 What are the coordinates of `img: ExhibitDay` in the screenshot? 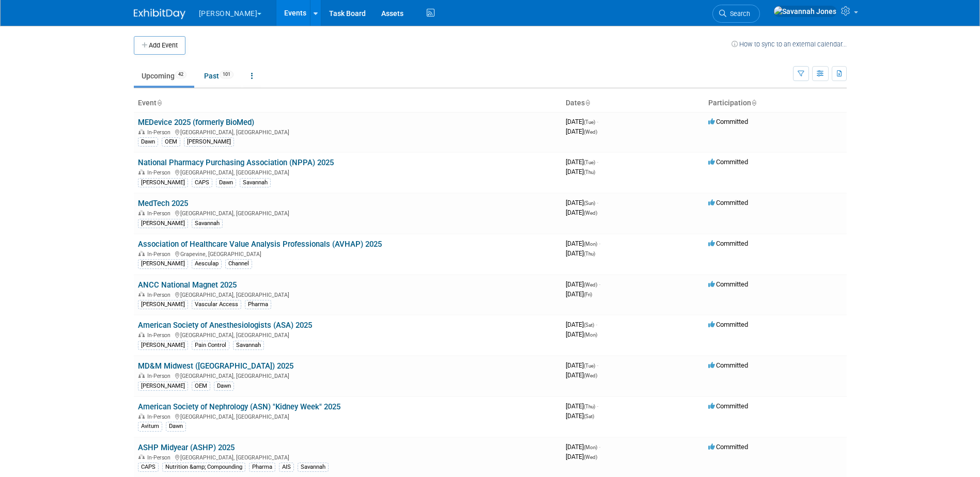 It's located at (160, 14).